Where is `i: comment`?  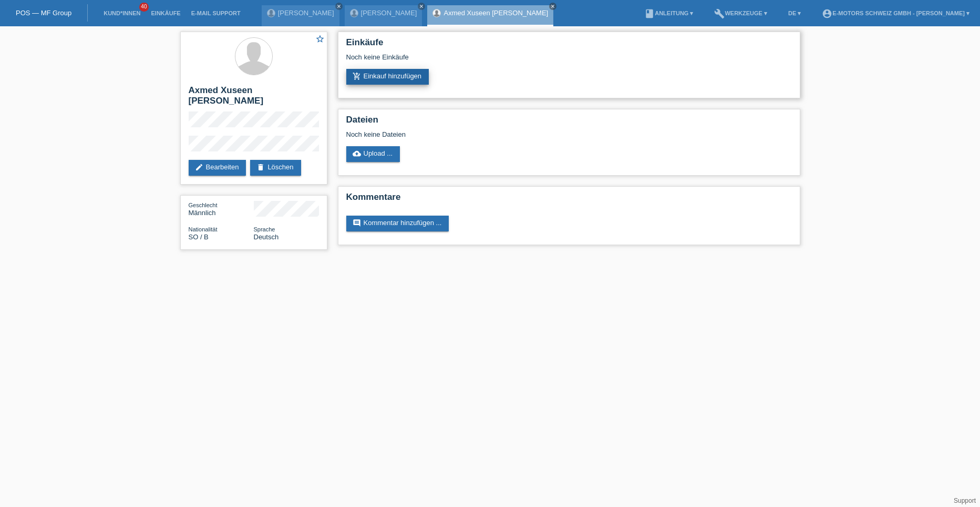
i: comment is located at coordinates (357, 223).